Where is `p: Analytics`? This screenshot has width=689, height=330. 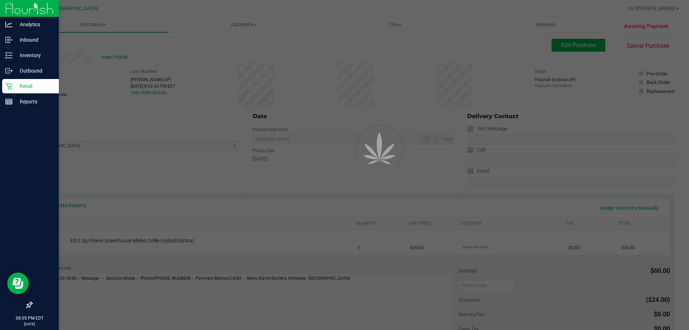
p: Analytics is located at coordinates (34, 24).